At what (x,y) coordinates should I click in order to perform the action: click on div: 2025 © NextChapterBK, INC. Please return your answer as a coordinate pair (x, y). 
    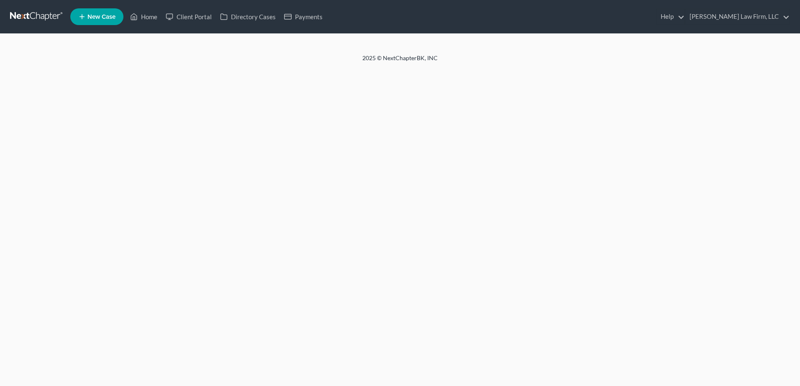
    Looking at the image, I should click on (400, 61).